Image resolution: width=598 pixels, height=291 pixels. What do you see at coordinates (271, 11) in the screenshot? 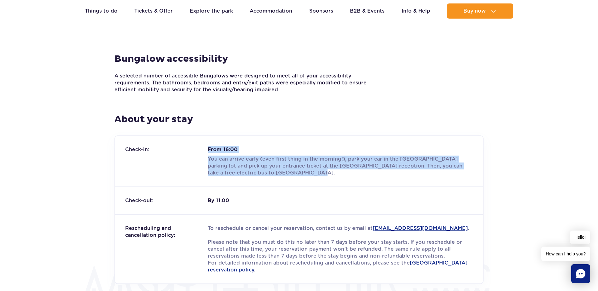
I see `a: Accommodation` at bounding box center [271, 11].